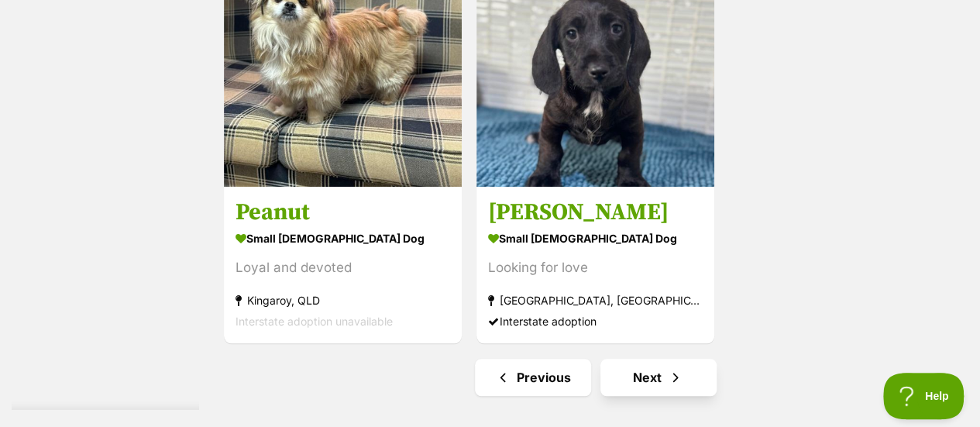 The image size is (980, 427). Describe the element at coordinates (595, 321) in the screenshot. I see `div: Interstate adoption` at that location.